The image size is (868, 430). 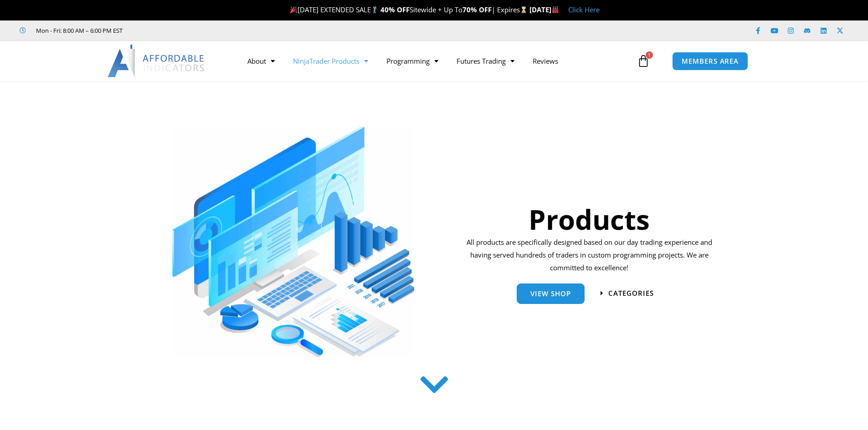 I want to click on nav: Menu, so click(x=436, y=61).